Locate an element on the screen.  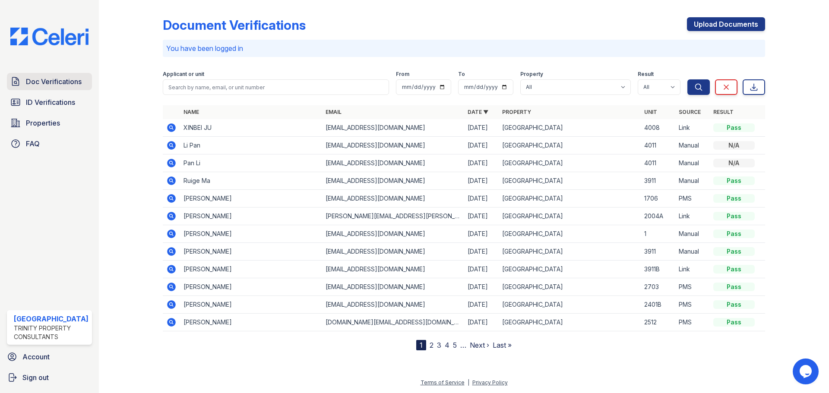
td: Ruige Ma is located at coordinates (251, 181).